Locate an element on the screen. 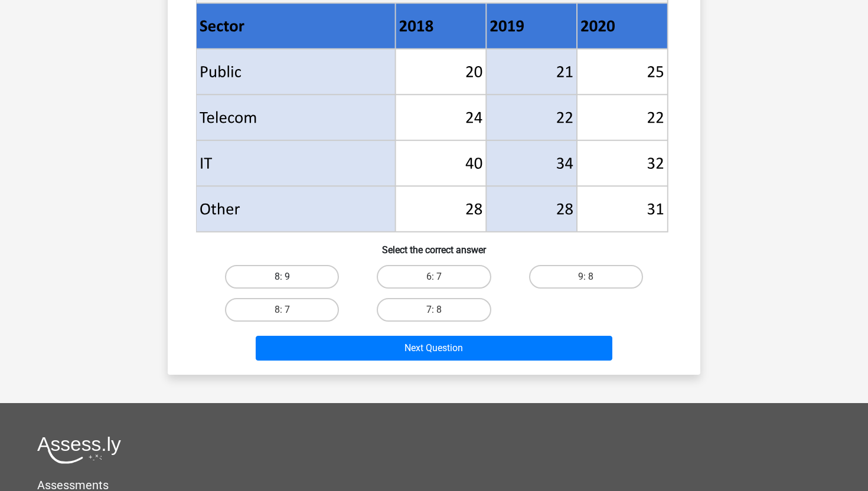 The image size is (868, 491). label: 8: 9 is located at coordinates (281, 277).